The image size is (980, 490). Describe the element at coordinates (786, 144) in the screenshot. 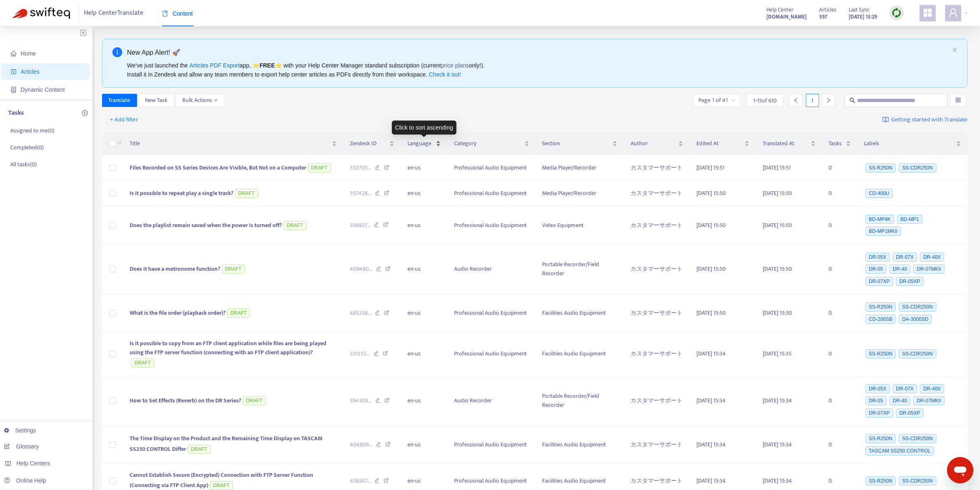

I see `span: Translated At` at that location.